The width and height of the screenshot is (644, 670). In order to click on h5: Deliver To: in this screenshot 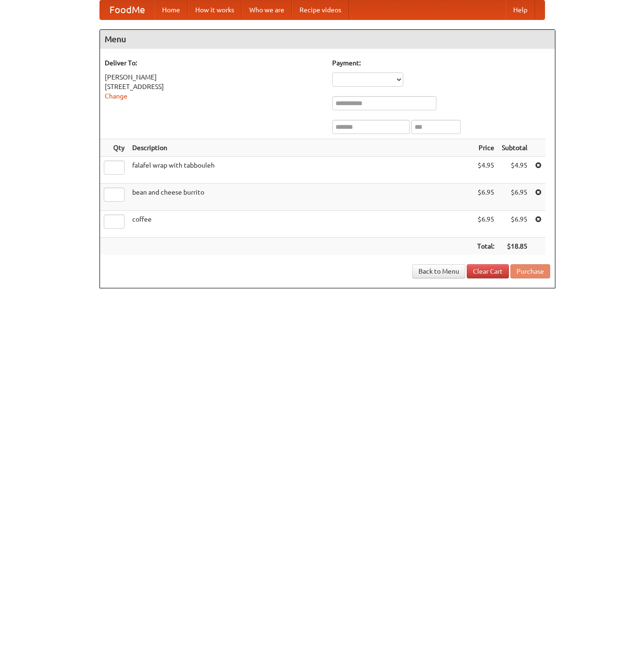, I will do `click(214, 63)`.